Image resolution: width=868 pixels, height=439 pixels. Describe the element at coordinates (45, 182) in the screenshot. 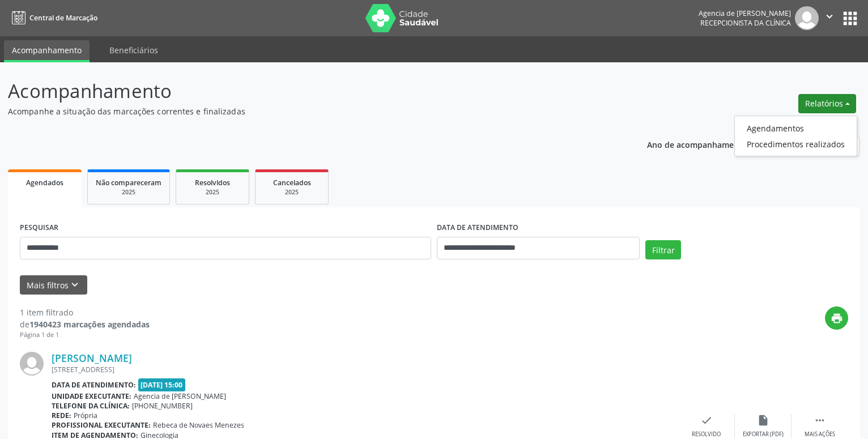

I see `span: Agendados` at that location.